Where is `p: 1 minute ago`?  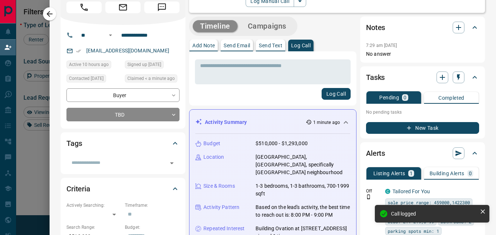 p: 1 minute ago is located at coordinates (326, 123).